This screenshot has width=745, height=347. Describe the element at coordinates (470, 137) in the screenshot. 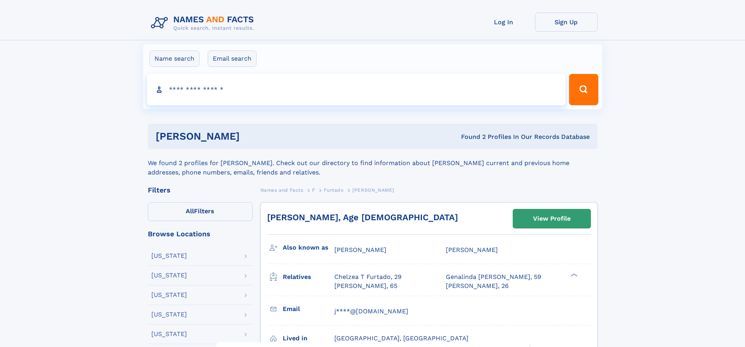

I see `div: Found 2 Profiles In Our Records Database` at that location.